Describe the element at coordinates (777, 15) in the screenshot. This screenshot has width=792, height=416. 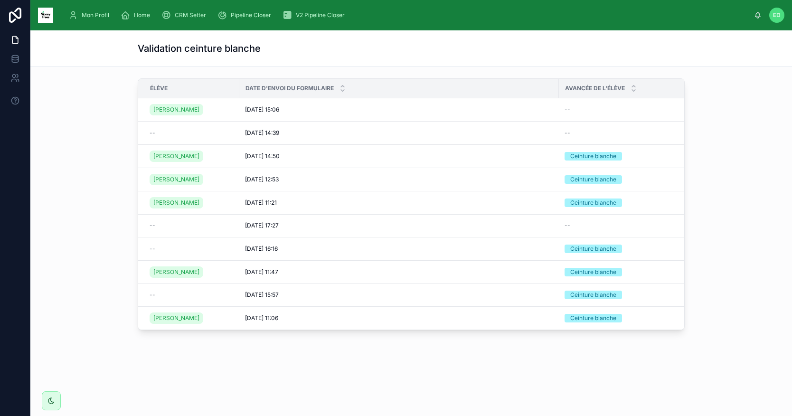
I see `span: ED` at that location.